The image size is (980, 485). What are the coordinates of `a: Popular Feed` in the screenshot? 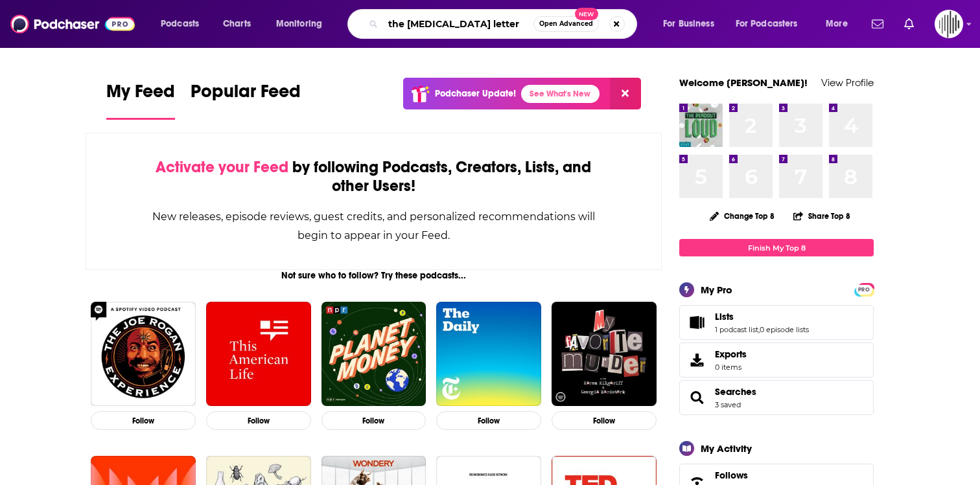 It's located at (245, 100).